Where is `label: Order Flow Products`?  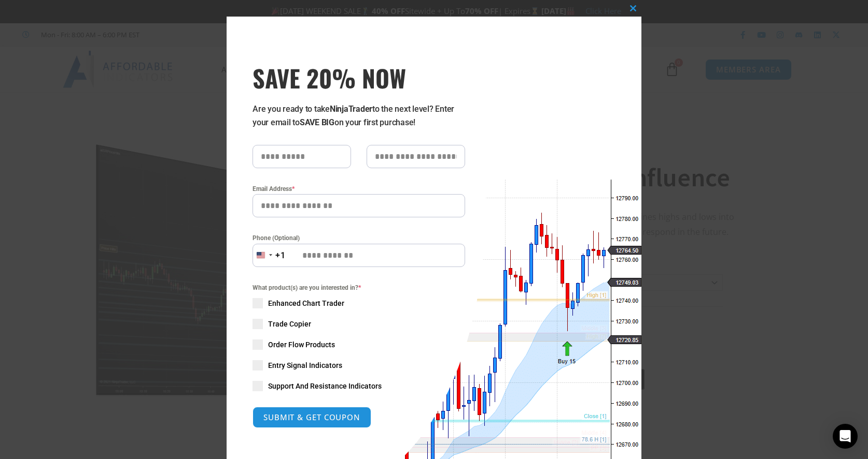 label: Order Flow Products is located at coordinates (358, 345).